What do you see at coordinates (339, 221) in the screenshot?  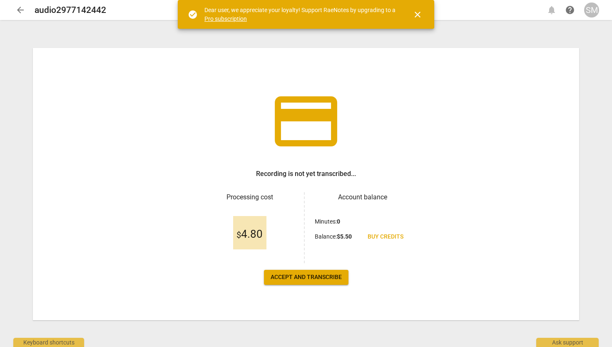 I see `b: 0` at bounding box center [339, 221].